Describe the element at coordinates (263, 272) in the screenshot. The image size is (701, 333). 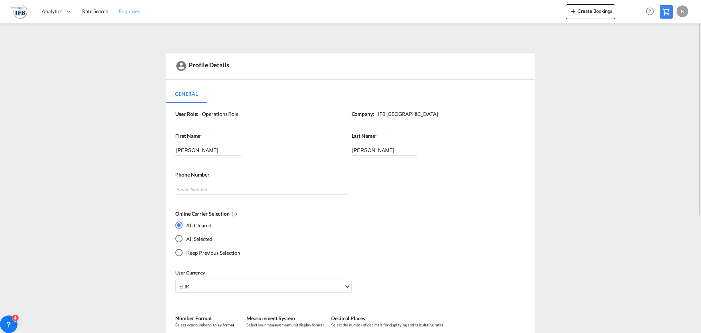
I see `label: User Currency` at that location.